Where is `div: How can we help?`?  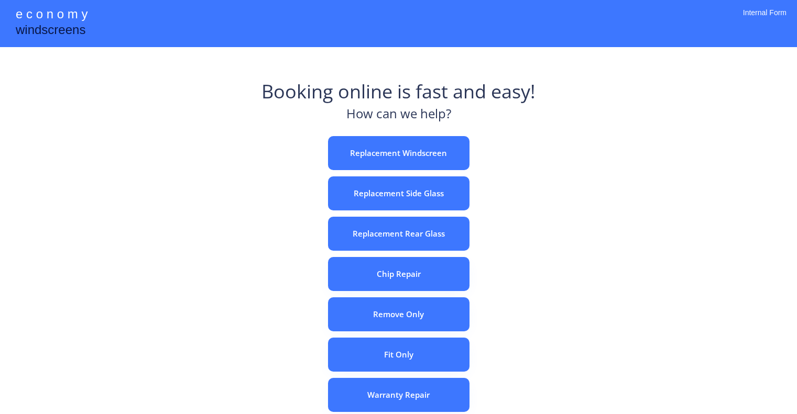
div: How can we help? is located at coordinates (399, 116).